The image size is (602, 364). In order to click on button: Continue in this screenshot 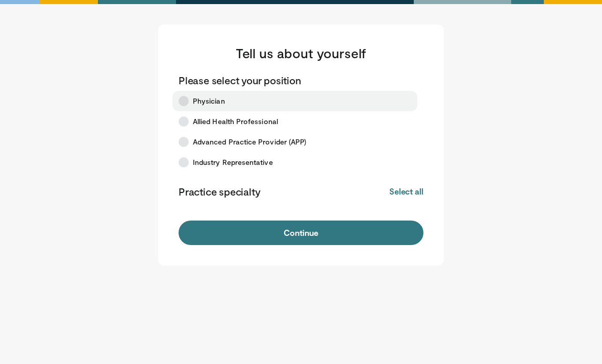, I will do `click(301, 233)`.